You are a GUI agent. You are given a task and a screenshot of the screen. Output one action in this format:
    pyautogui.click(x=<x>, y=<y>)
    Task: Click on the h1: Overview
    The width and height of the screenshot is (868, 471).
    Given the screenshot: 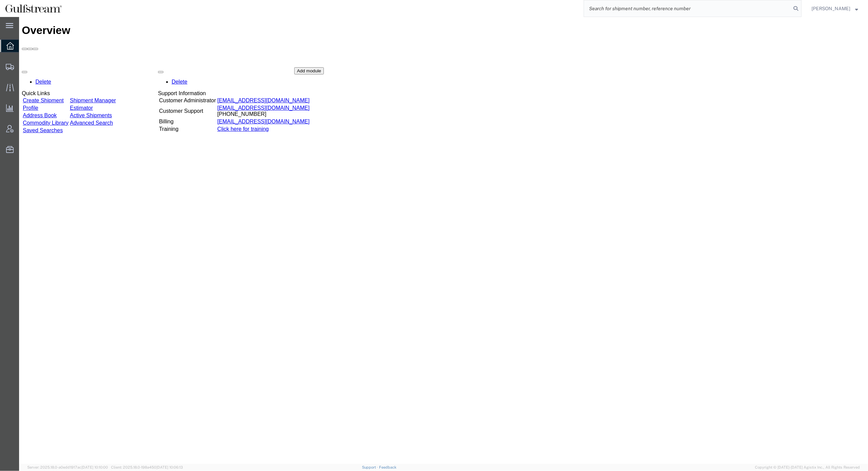 What is the action you would take?
    pyautogui.click(x=424, y=13)
    